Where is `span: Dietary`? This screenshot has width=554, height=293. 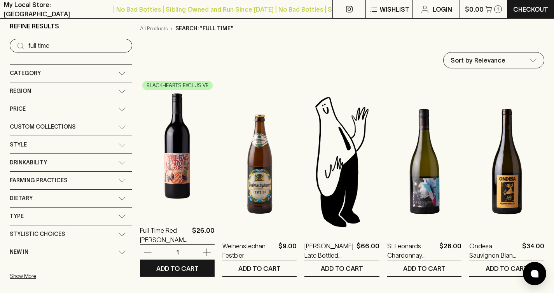
span: Dietary is located at coordinates (21, 198).